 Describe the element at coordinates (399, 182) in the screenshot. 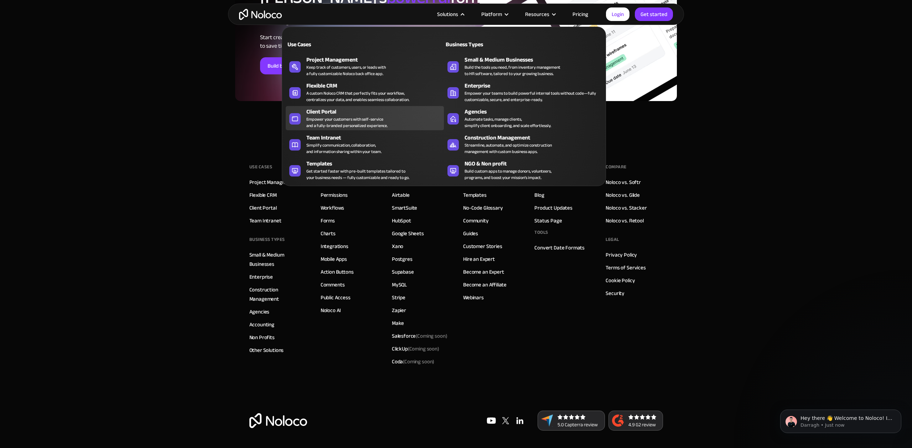

I see `a: Tables` at that location.